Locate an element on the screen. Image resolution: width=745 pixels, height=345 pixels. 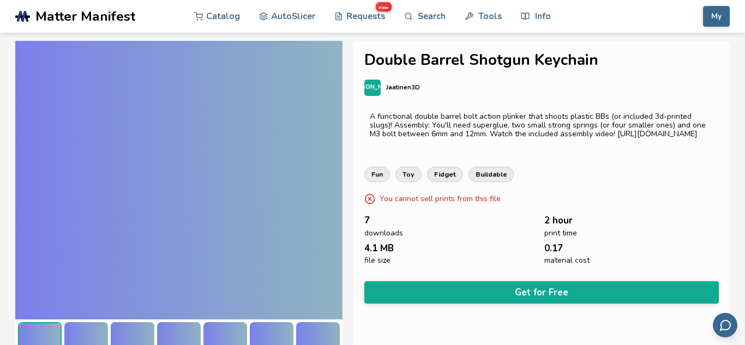
span: 7 is located at coordinates (367, 220).